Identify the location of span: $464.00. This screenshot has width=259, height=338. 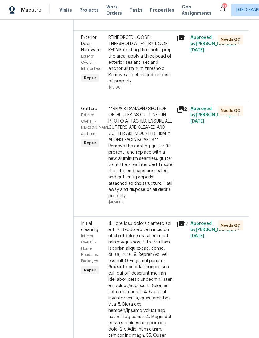
(116, 202).